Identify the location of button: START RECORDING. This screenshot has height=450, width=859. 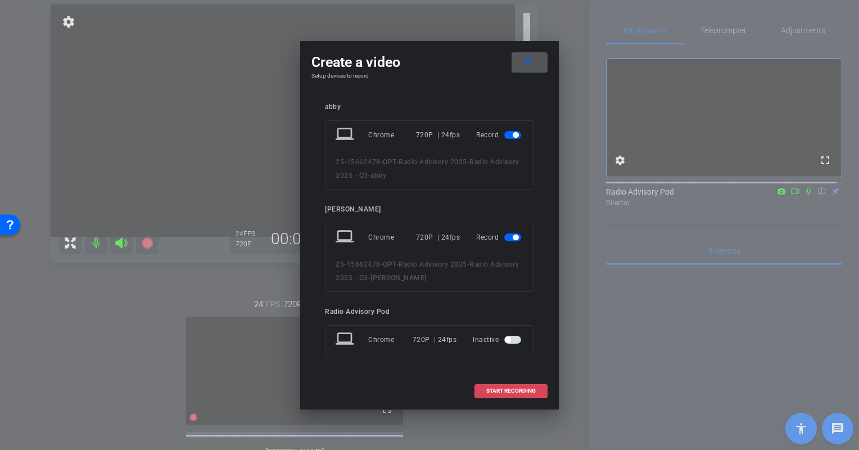
(511, 391).